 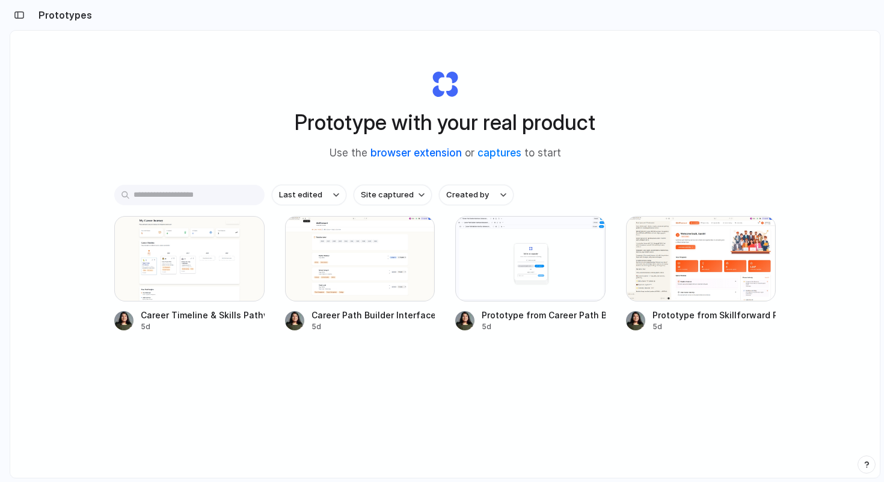 What do you see at coordinates (189, 274) in the screenshot?
I see `a: Career Timeline & Skills Pathway DesignCareer Timeline & Skills Pathway Design5d` at bounding box center [189, 274].